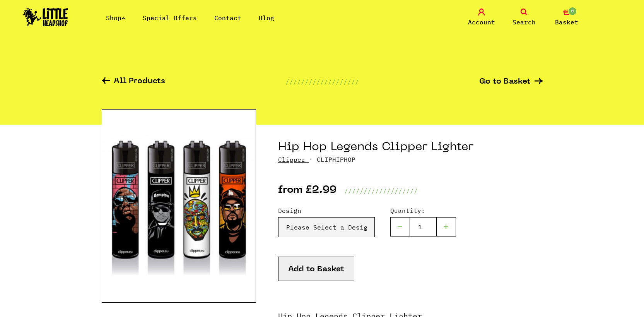 The height and width of the screenshot is (317, 644). What do you see at coordinates (116, 18) in the screenshot?
I see `a: Shop` at bounding box center [116, 18].